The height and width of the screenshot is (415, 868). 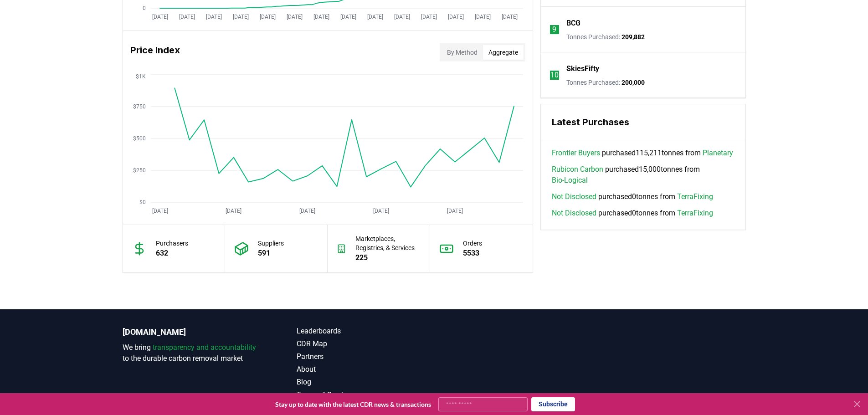 What do you see at coordinates (172, 243) in the screenshot?
I see `p: Purchasers` at bounding box center [172, 243].